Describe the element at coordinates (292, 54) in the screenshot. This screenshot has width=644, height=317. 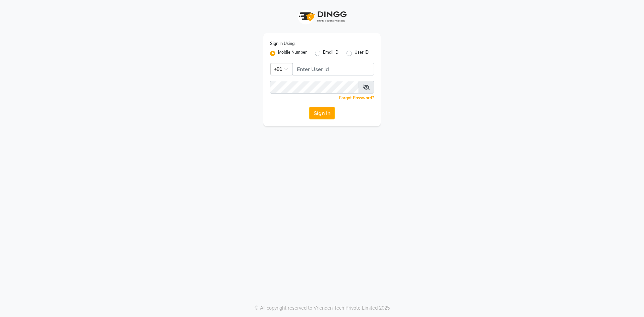
I see `label: Mobile Number` at that location.